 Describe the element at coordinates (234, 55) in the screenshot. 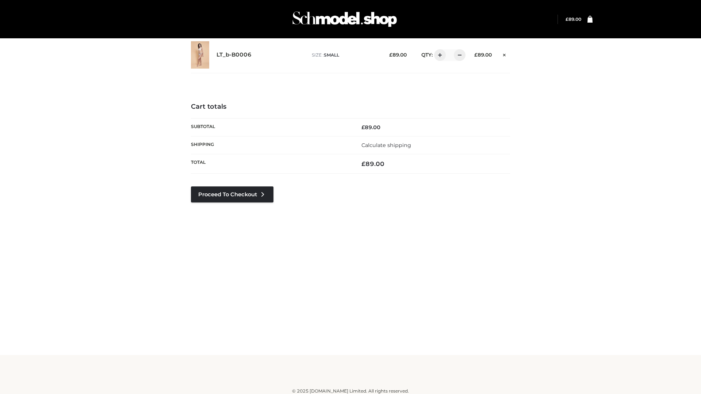

I see `a: LT_b-B0006` at that location.